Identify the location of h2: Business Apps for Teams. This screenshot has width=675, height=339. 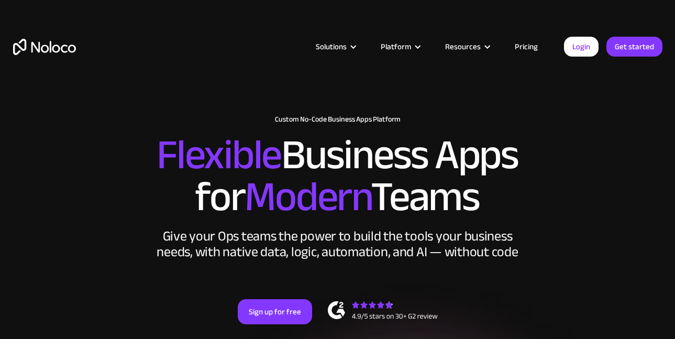
(338, 176).